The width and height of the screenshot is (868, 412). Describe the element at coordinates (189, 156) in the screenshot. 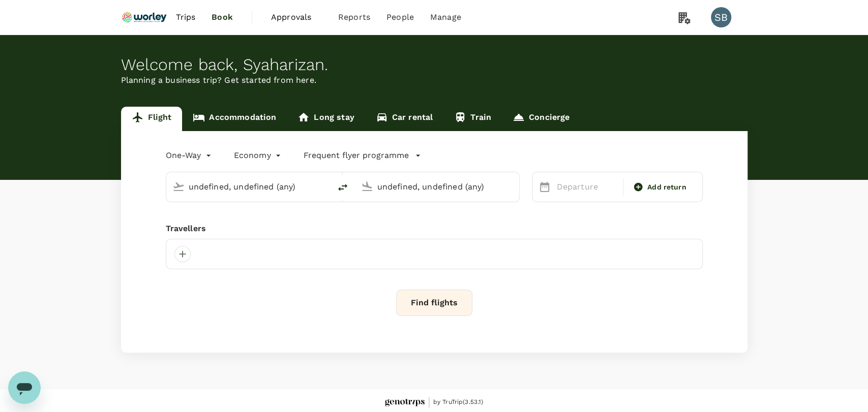

I see `div: One-Way` at that location.